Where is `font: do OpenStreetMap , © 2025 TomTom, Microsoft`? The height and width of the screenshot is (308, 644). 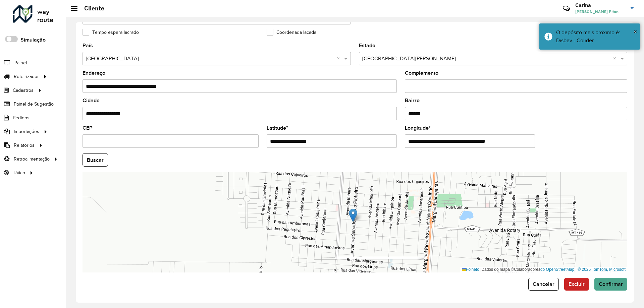 font: do OpenStreetMap , © 2025 TomTom, Microsoft is located at coordinates (583, 270).